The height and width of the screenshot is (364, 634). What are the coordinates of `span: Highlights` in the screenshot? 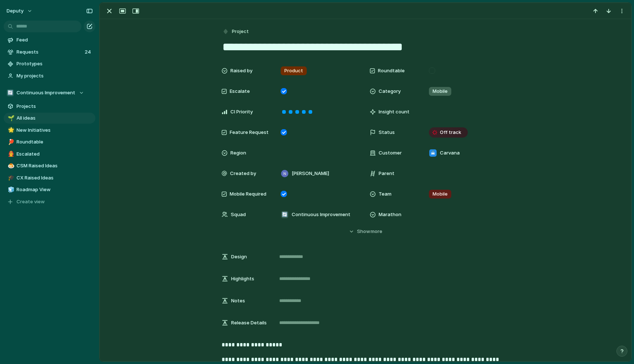 It's located at (243, 278).